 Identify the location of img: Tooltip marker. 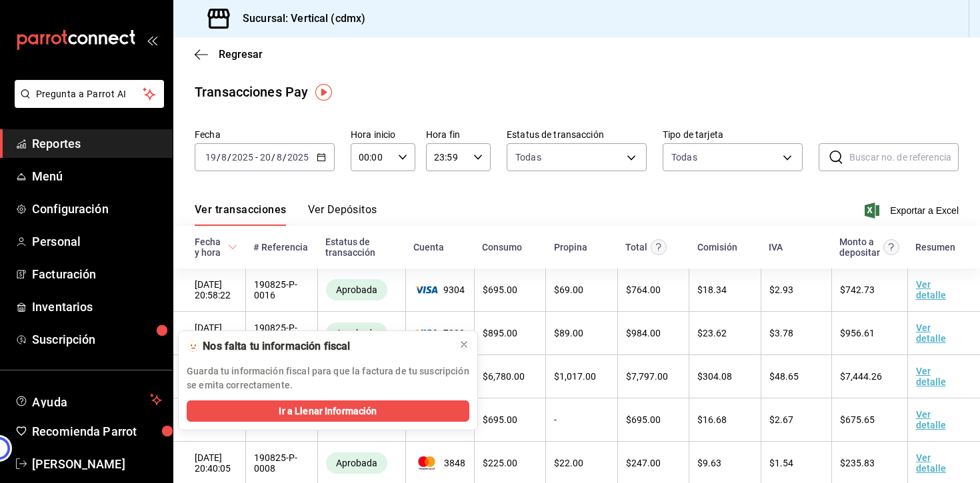
(323, 91).